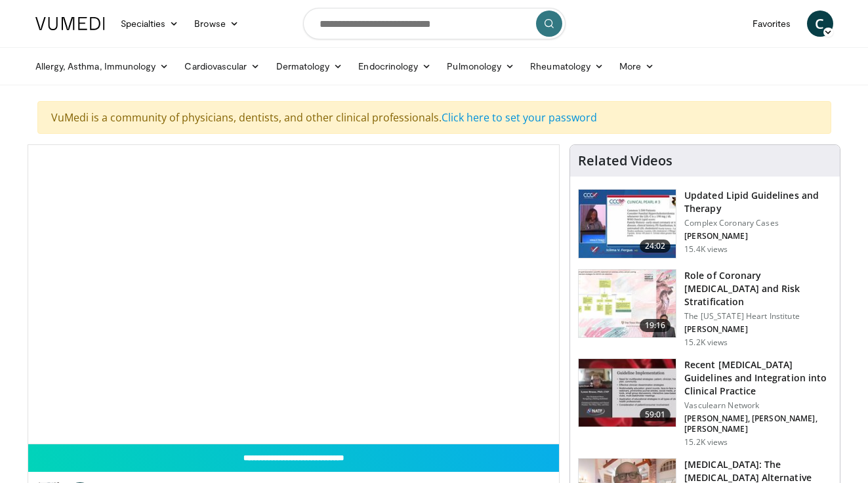 The width and height of the screenshot is (868, 483). What do you see at coordinates (627, 224) in the screenshot?
I see `img: 77f671eb-9394-4acc-bc78-a9f077f94e00.150x105_q85_crop-smart_upscale.jpg` at bounding box center [627, 224].